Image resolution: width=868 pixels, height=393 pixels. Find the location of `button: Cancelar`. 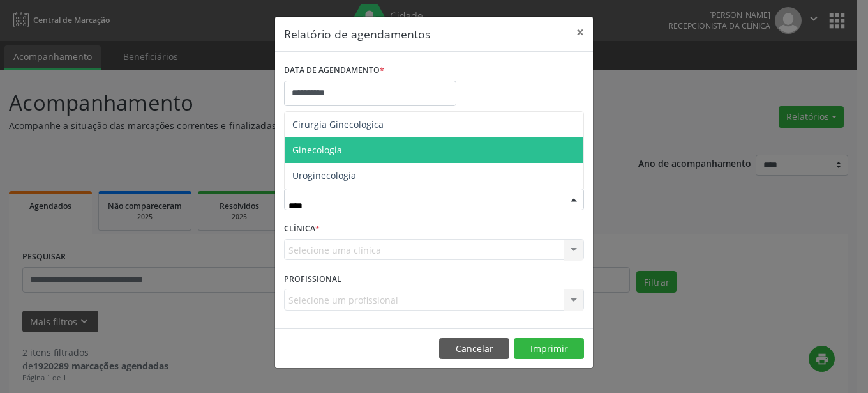

button: Cancelar is located at coordinates (474, 348).